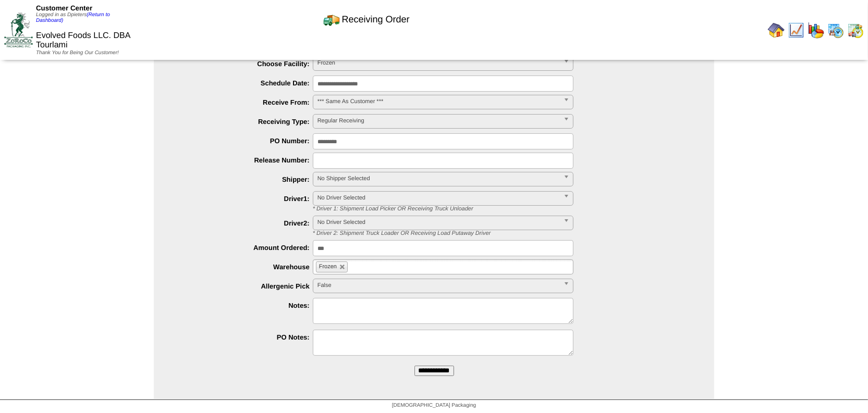 The image size is (868, 413). Describe the element at coordinates (83, 40) in the screenshot. I see `span: Evolved Foods LLC. DBA Tourlami` at that location.